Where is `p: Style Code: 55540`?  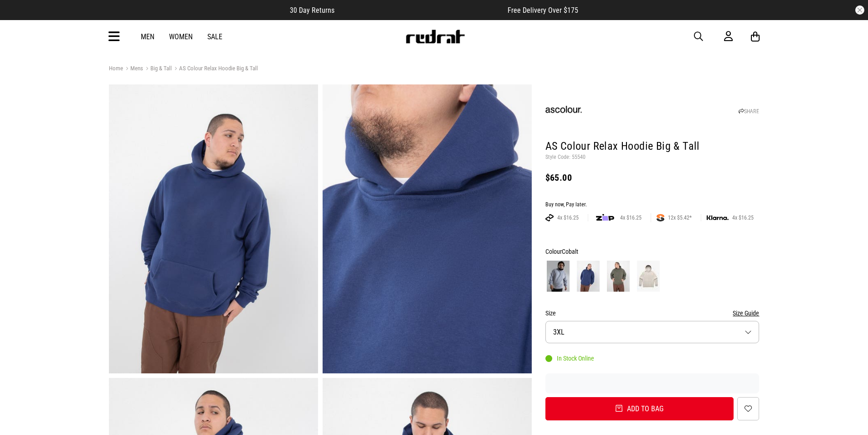 p: Style Code: 55540 is located at coordinates (652, 157).